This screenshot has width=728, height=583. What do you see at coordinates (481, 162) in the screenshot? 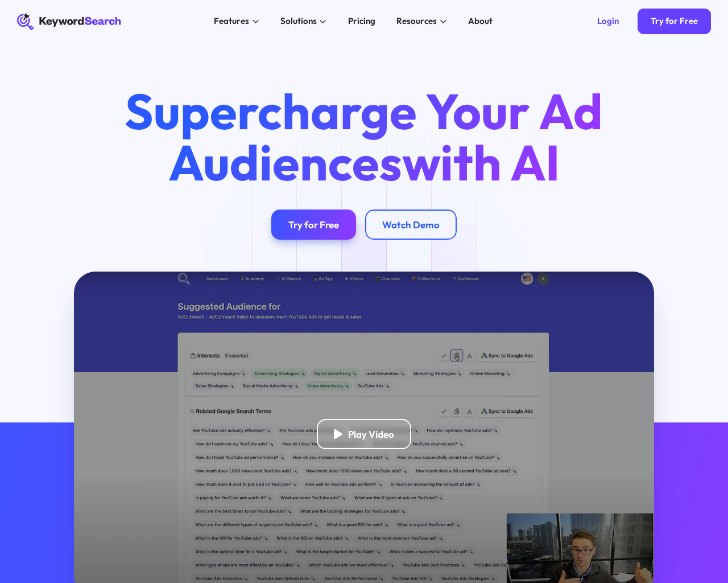
I see `span: with AI` at bounding box center [481, 162].